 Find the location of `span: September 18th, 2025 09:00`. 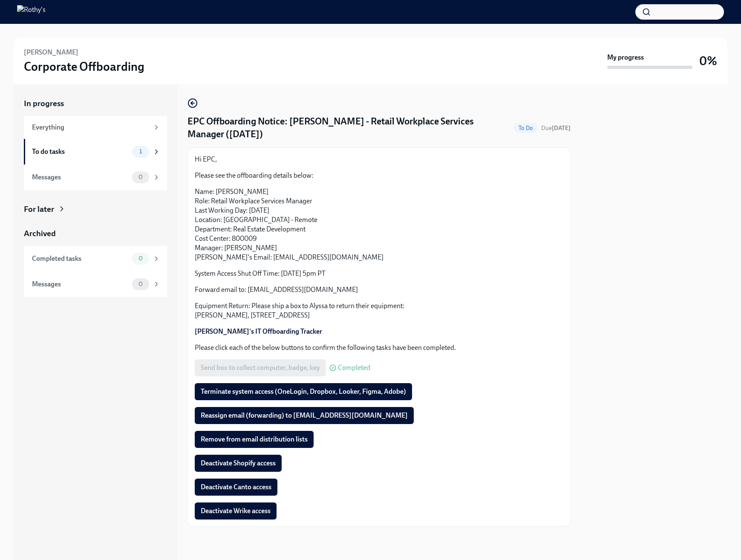

span: September 18th, 2025 09:00 is located at coordinates (555, 128).